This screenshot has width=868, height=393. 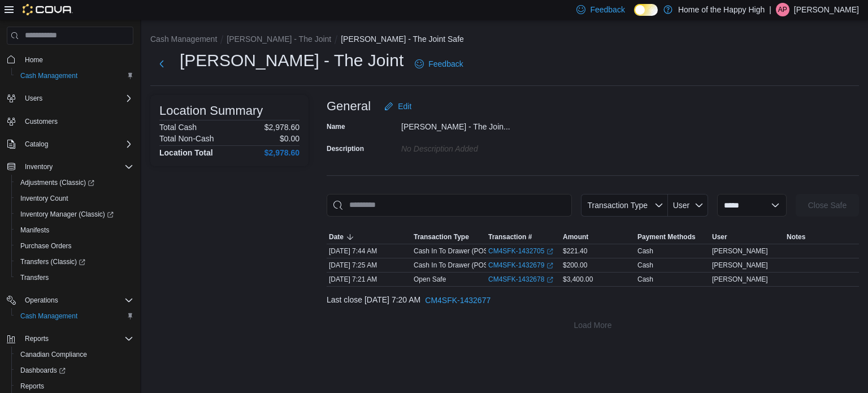 What do you see at coordinates (54, 355) in the screenshot?
I see `span: Canadian Compliance` at bounding box center [54, 355].